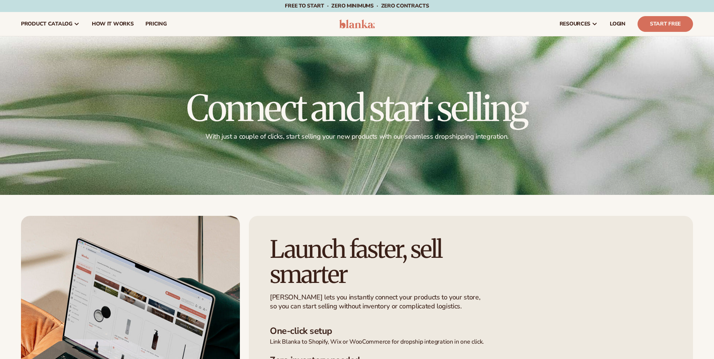 This screenshot has width=714, height=359. I want to click on a: LOGIN, so click(618, 24).